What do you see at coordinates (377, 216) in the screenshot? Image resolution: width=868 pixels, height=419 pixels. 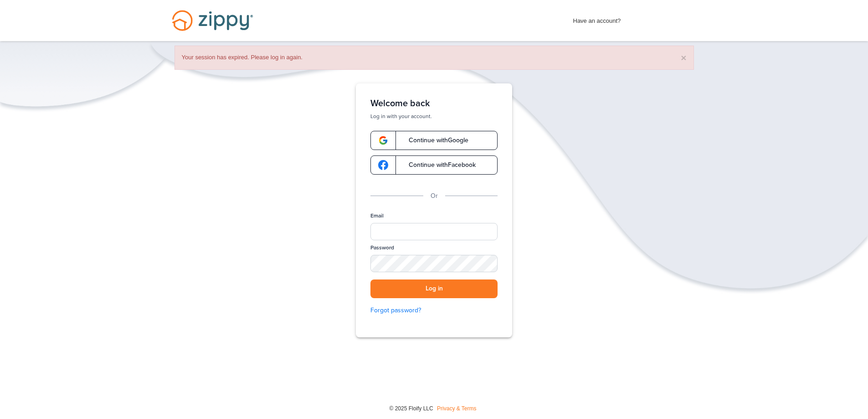 I see `label: Email` at bounding box center [377, 216].